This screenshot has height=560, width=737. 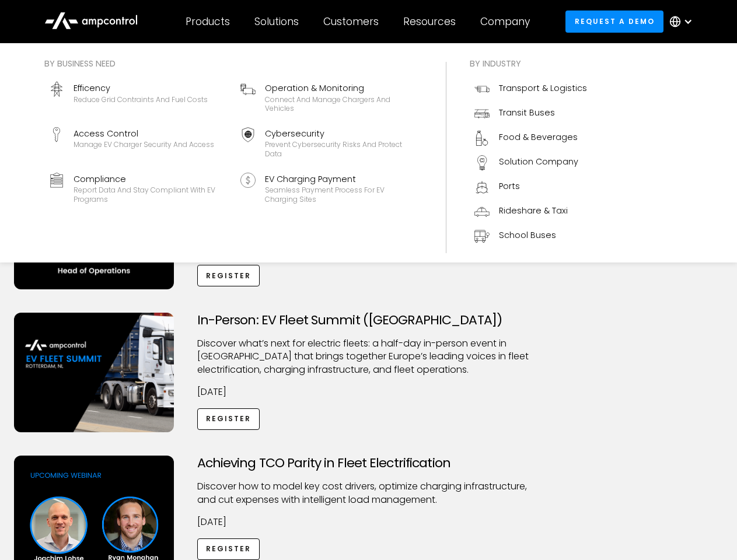 I want to click on div: Operation & Monitoring, so click(x=342, y=88).